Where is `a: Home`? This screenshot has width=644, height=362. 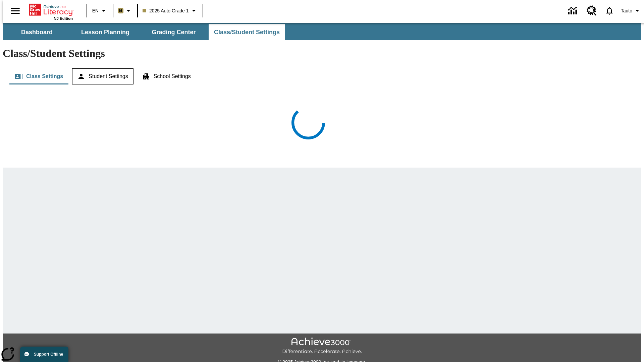 a: Home is located at coordinates (51, 10).